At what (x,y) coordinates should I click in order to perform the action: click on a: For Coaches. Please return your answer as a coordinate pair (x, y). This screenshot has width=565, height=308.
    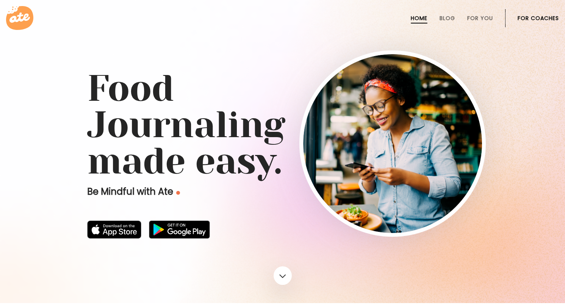
    Looking at the image, I should click on (538, 18).